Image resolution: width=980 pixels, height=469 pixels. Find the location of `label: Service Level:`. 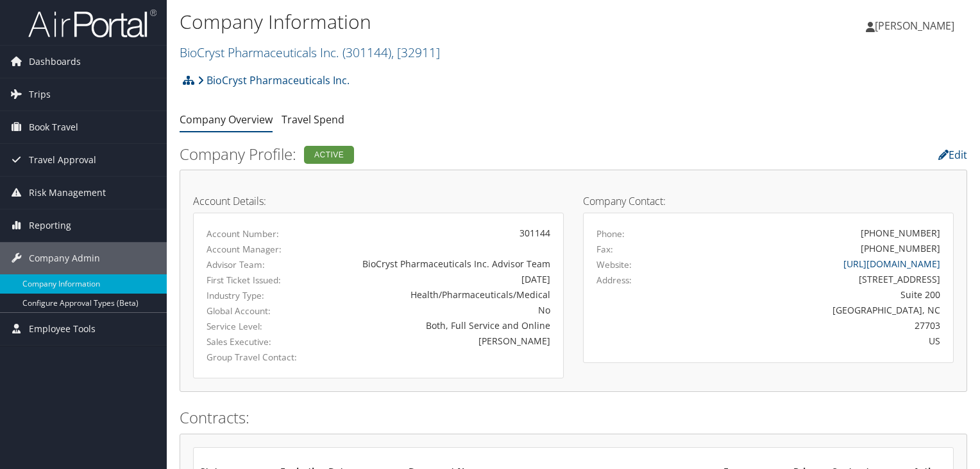

label: Service Level: is located at coordinates (257, 326).